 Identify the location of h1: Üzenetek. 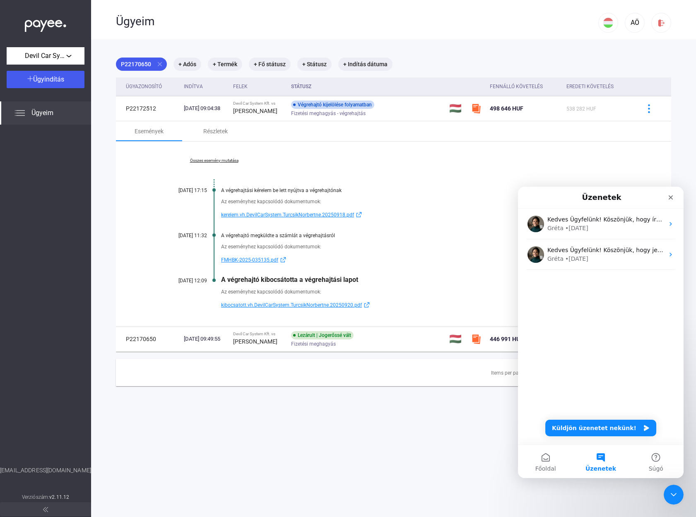
(83, 11).